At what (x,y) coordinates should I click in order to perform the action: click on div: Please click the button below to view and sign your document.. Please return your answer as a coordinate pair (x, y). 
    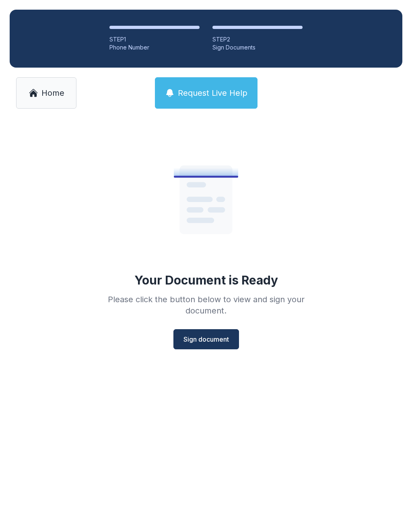
    Looking at the image, I should click on (206, 305).